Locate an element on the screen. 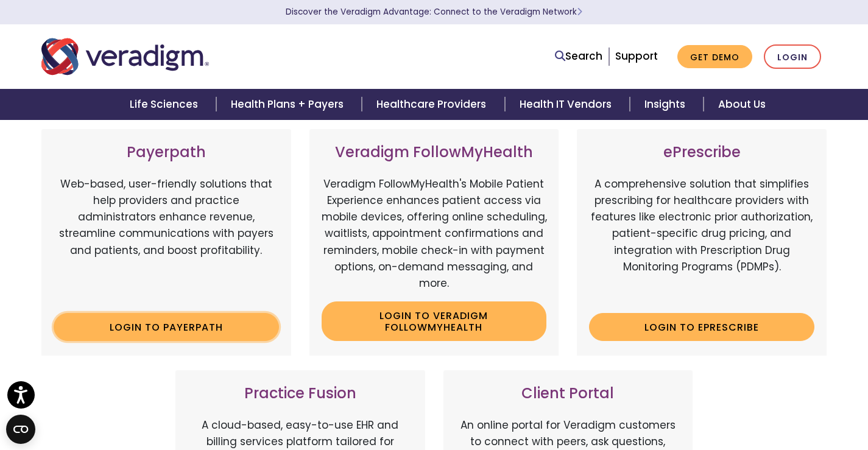 The image size is (868, 450). p: Veradigm FollowMyHealth's Mobile Patient Experience enhances patient access via mobile devices, o... is located at coordinates (434, 233).